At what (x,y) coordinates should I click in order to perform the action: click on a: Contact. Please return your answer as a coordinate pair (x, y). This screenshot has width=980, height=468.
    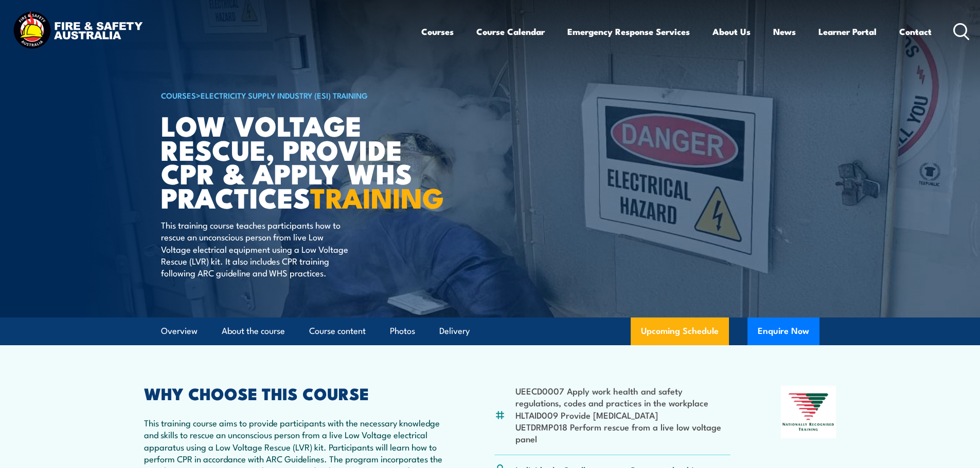
    Looking at the image, I should click on (915, 31).